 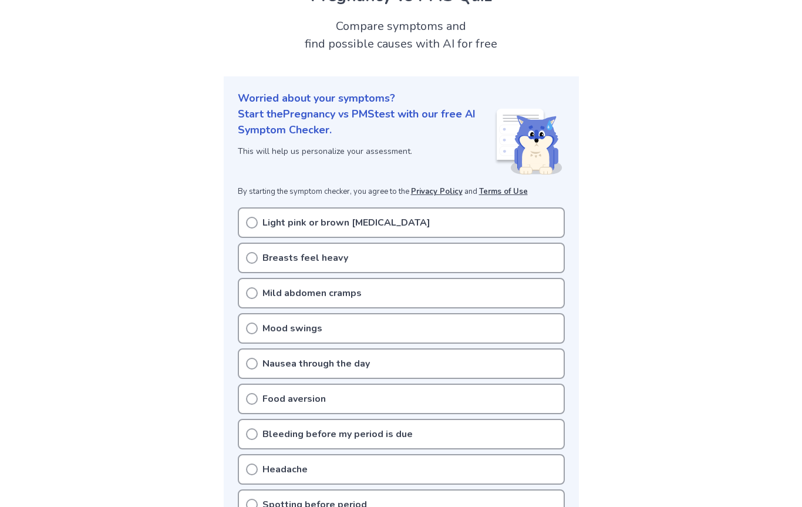 What do you see at coordinates (285, 469) in the screenshot?
I see `p: Headache` at bounding box center [285, 469].